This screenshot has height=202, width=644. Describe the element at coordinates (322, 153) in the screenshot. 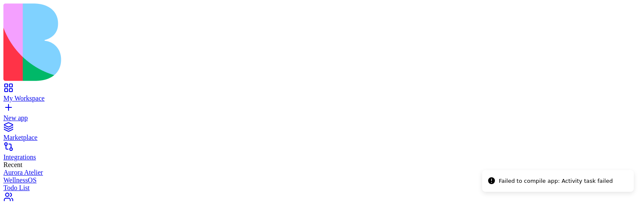

I see `a: Integrations` at that location.